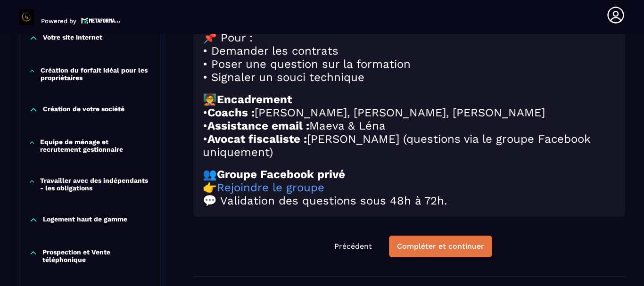 The image size is (644, 286). Describe the element at coordinates (409, 38) in the screenshot. I see `h2: 📌 Pour :` at that location.